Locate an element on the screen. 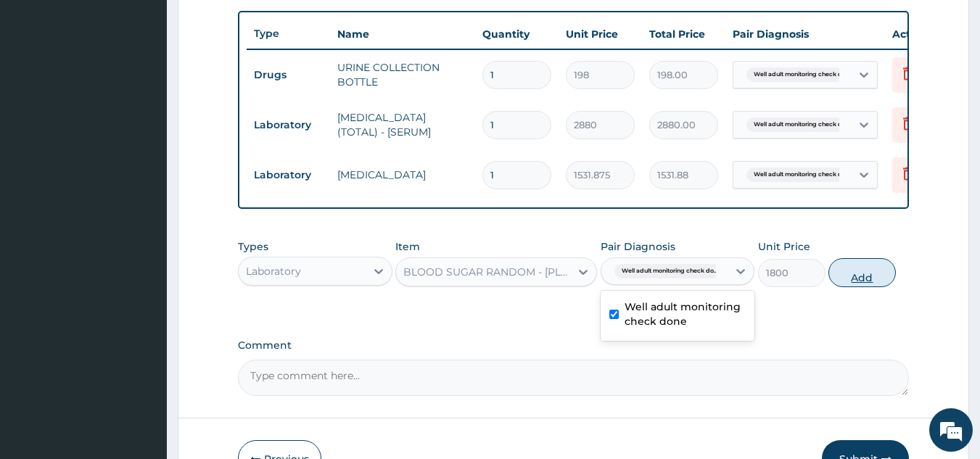 The image size is (980, 459). label: Comment is located at coordinates (574, 345).